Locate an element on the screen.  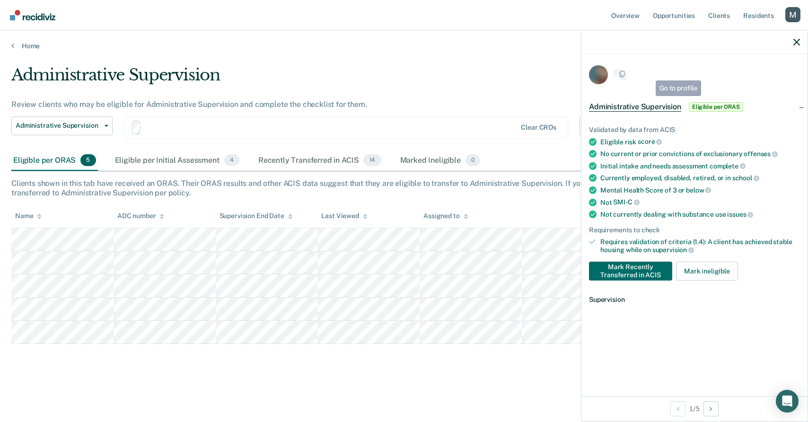
button: Mark ineligible is located at coordinates (707, 271).